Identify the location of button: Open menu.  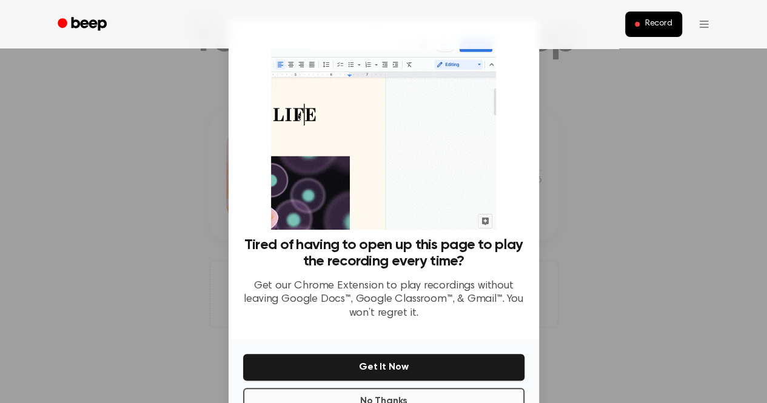
(704, 24).